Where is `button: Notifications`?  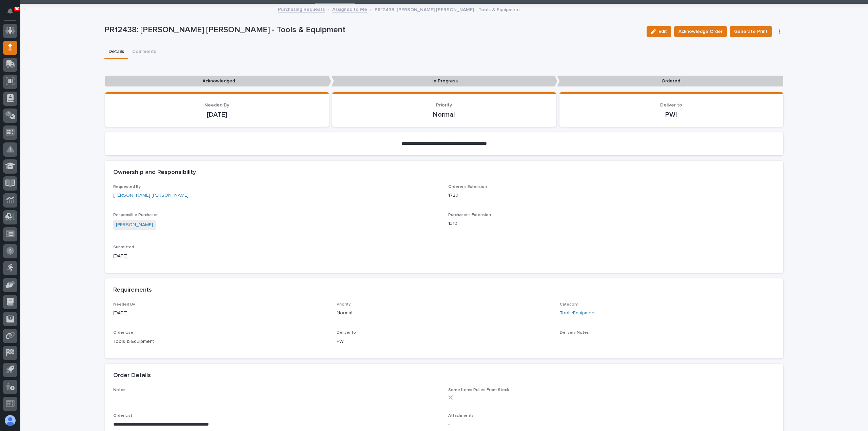 button: Notifications is located at coordinates (10, 11).